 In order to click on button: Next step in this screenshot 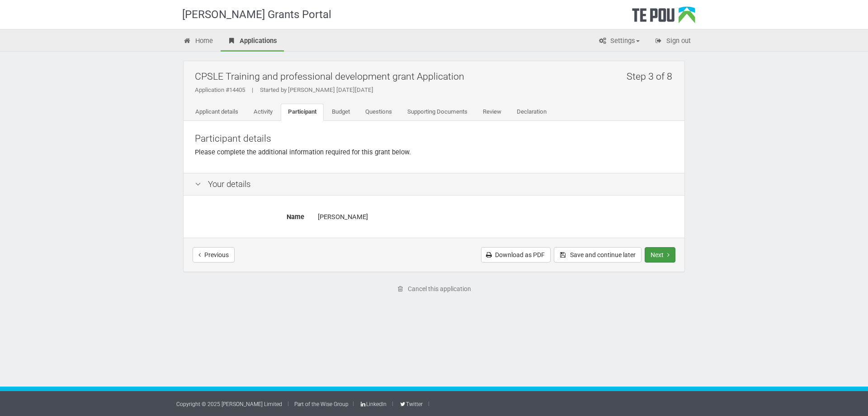, I will do `click(660, 255)`.